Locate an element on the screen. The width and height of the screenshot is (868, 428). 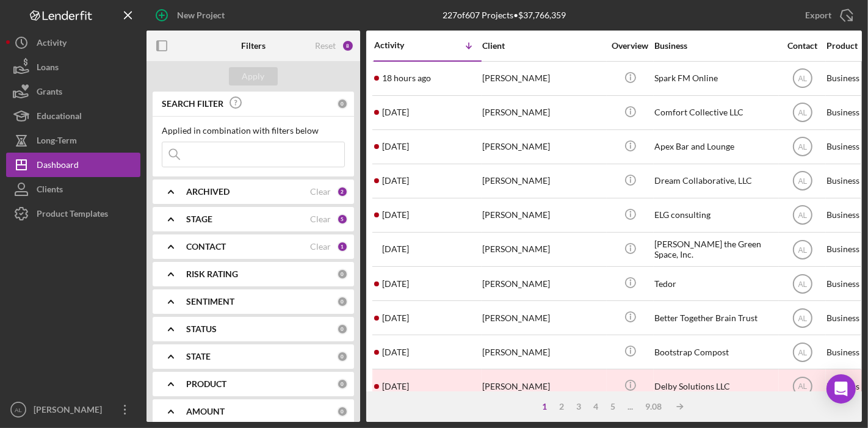
div: Apex Bar and Lounge is located at coordinates (716, 146).